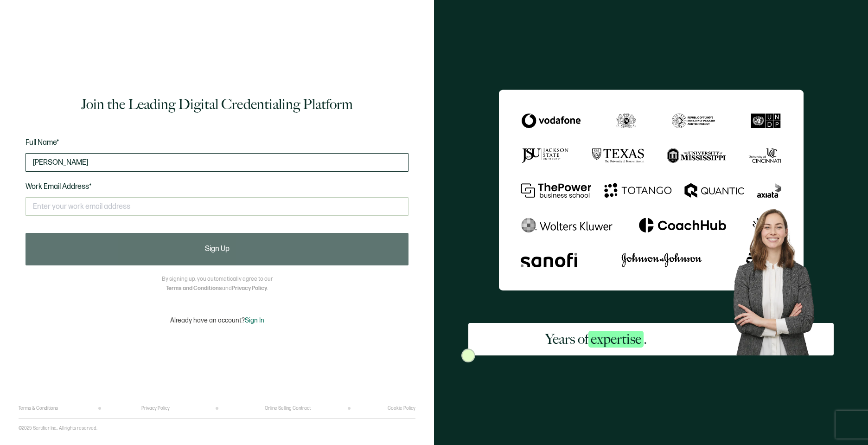 The height and width of the screenshot is (445, 868). What do you see at coordinates (58, 187) in the screenshot?
I see `span: Work Email Address*` at bounding box center [58, 187].